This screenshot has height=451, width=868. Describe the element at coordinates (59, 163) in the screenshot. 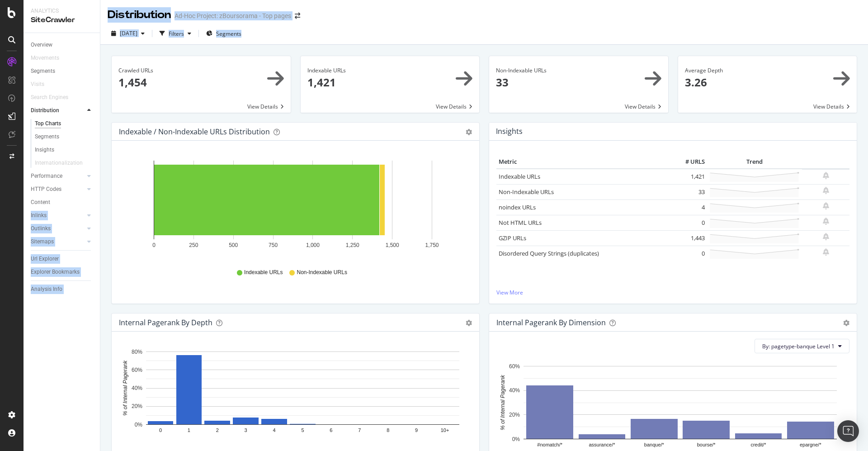

I see `div: Internationalization` at that location.